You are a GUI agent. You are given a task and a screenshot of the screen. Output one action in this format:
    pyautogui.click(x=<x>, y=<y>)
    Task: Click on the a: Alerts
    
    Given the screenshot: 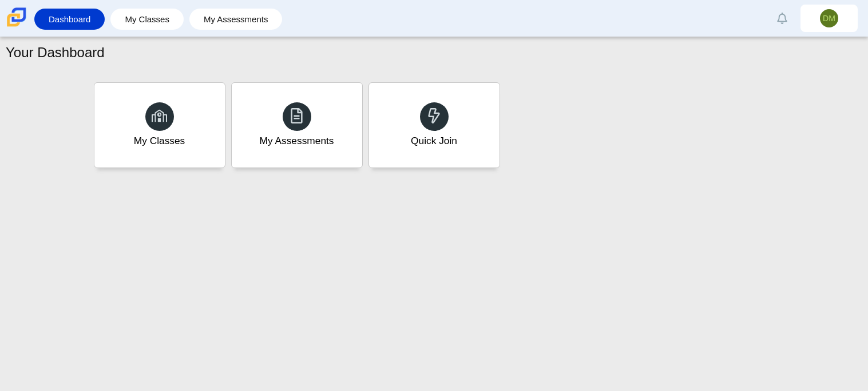 What is the action you would take?
    pyautogui.click(x=782, y=18)
    